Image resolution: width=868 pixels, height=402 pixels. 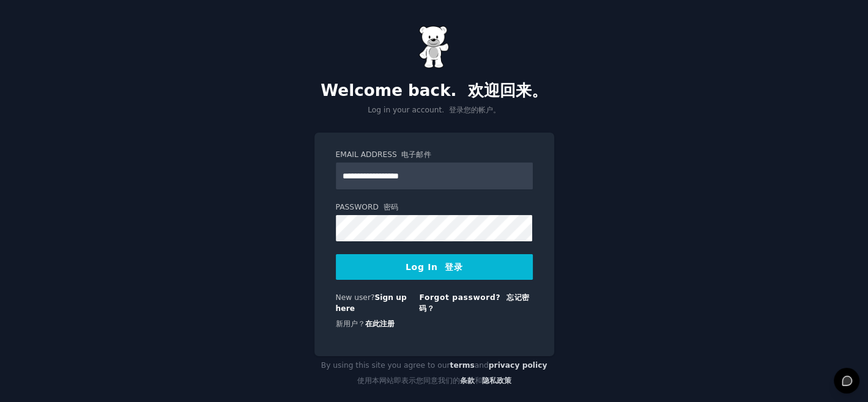 I want to click on a: Sign up here, so click(x=371, y=303).